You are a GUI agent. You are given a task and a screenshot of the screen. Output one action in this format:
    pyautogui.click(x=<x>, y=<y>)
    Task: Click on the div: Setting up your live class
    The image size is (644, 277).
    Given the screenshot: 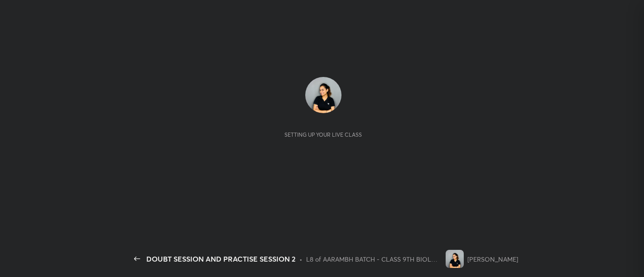 What is the action you would take?
    pyautogui.click(x=323, y=135)
    